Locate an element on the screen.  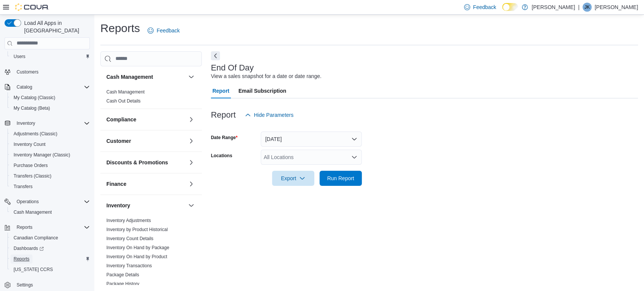
span: Run Report is located at coordinates (341, 178).